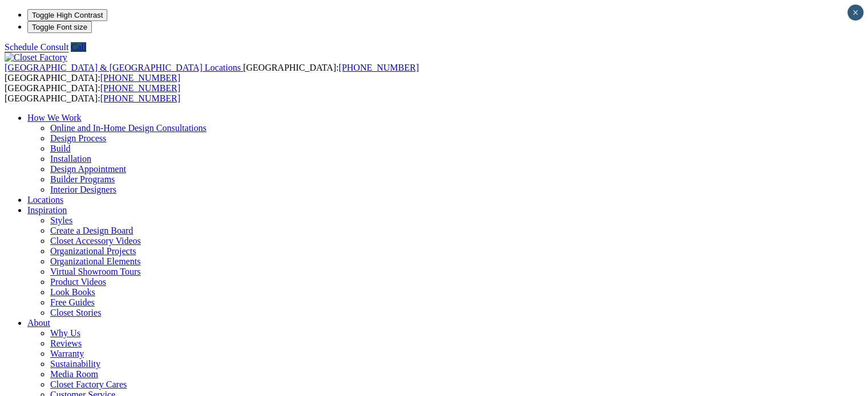 The width and height of the screenshot is (868, 396). Describe the element at coordinates (71, 158) in the screenshot. I see `a: Installation` at that location.